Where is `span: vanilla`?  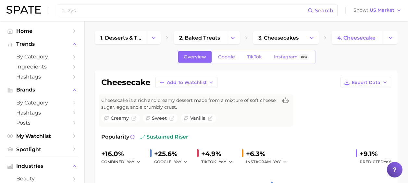
span: vanilla is located at coordinates (198, 118).